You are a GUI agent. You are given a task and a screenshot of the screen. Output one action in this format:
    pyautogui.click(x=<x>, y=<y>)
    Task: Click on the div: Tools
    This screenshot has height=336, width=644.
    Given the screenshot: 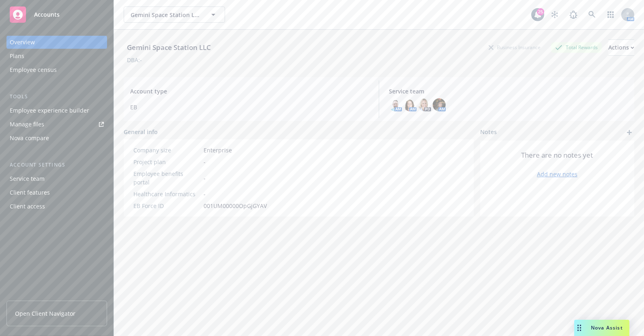 What is the action you would take?
    pyautogui.click(x=57, y=96)
    